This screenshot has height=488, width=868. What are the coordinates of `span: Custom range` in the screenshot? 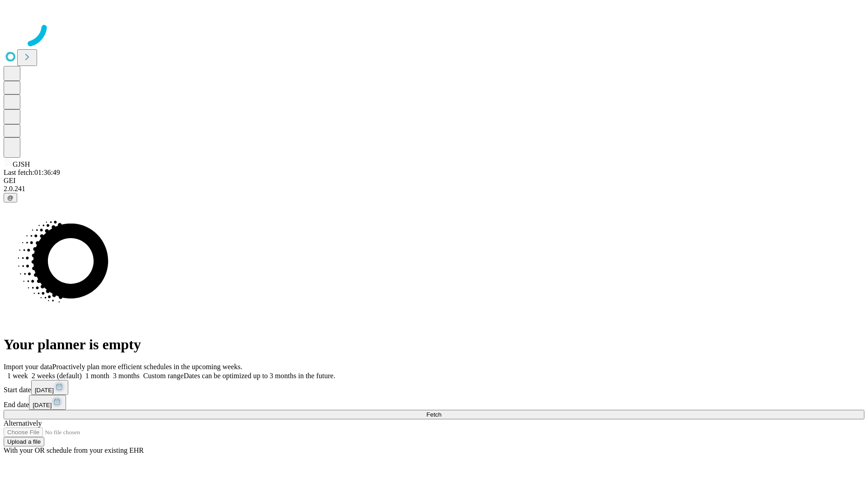 It's located at (163, 375).